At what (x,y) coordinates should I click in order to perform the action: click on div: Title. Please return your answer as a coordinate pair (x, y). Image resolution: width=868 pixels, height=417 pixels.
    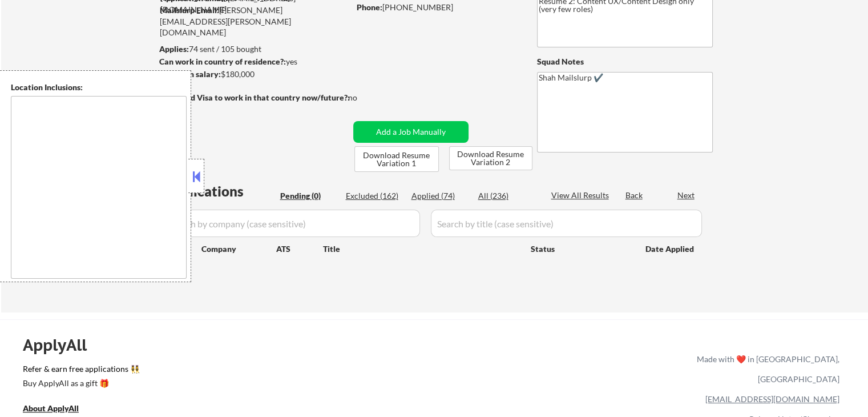
    Looking at the image, I should click on (421, 249).